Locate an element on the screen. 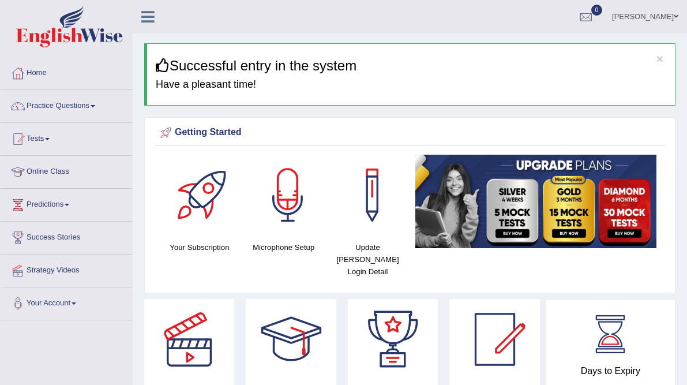 The height and width of the screenshot is (385, 687). h4: Microphone Setup is located at coordinates (284, 247).